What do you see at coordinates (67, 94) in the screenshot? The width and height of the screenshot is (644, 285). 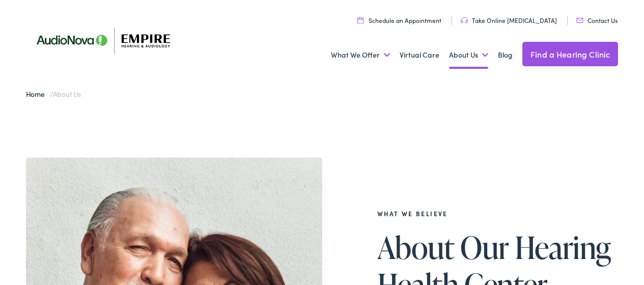 I see `span: About Us` at bounding box center [67, 94].